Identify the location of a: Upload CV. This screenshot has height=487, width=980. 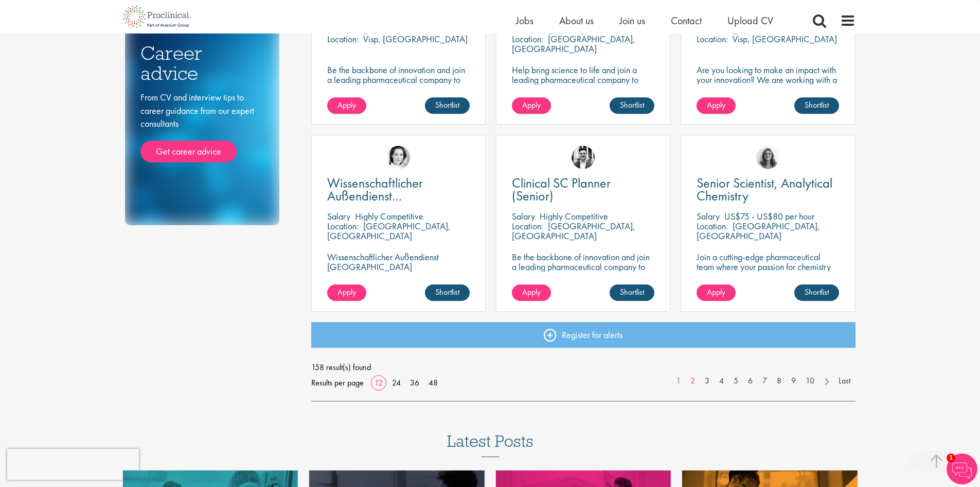
(750, 20).